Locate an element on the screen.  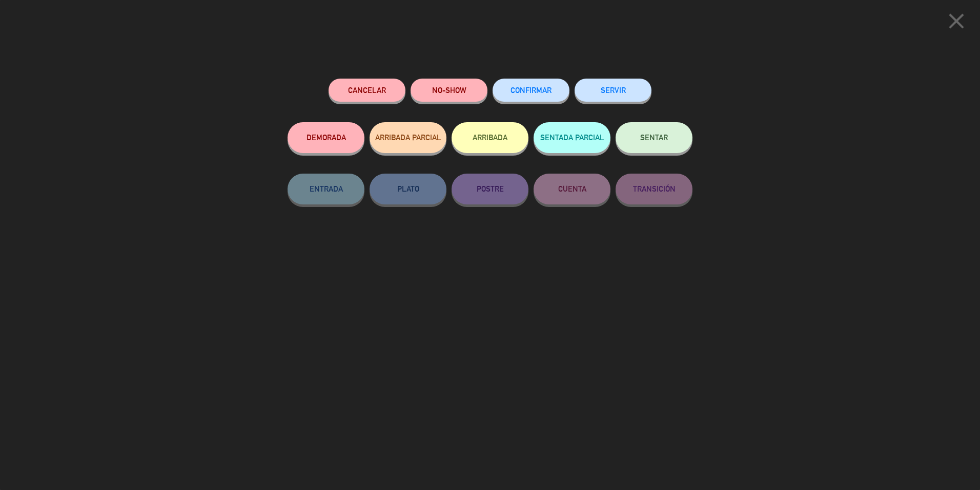
button: close is located at coordinates (957, 22).